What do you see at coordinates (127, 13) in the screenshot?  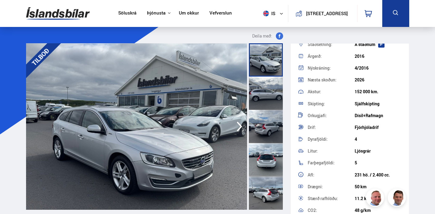 I see `a: Söluskrá` at bounding box center [127, 13].